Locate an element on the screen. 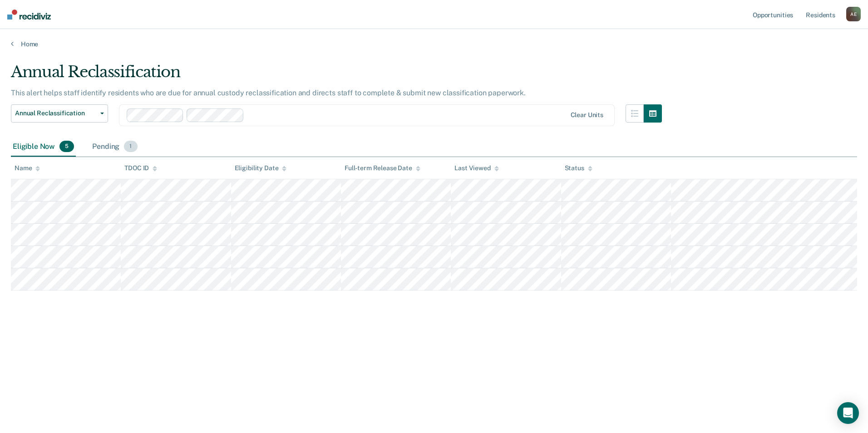  button: Annual Reclassification is located at coordinates (60, 114).